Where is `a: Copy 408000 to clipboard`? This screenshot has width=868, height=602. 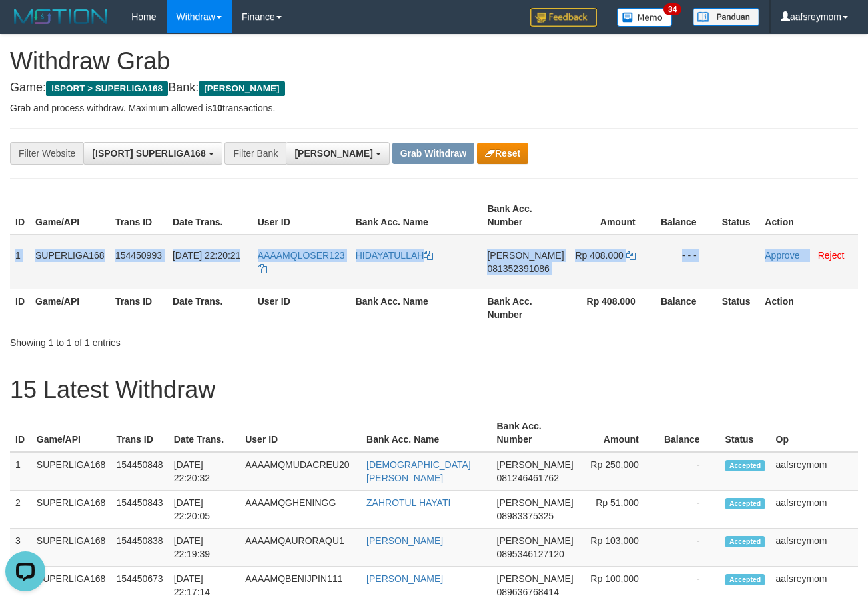 a: Copy 408000 to clipboard is located at coordinates (631, 256).